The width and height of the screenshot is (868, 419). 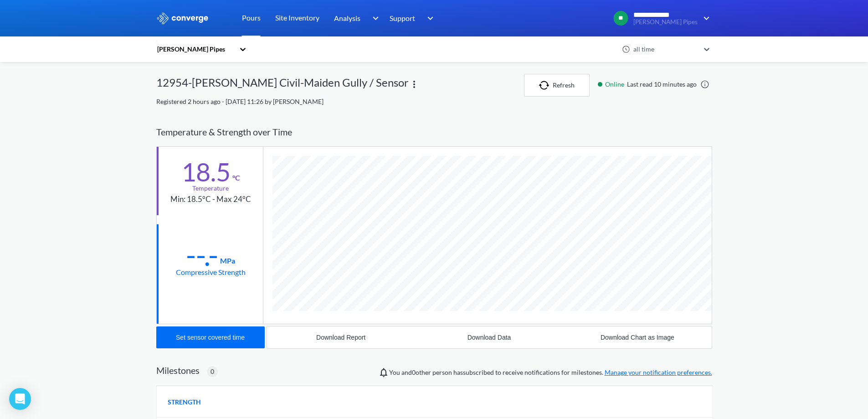 I want to click on div: Temperature & Strength over Time, so click(x=434, y=132).